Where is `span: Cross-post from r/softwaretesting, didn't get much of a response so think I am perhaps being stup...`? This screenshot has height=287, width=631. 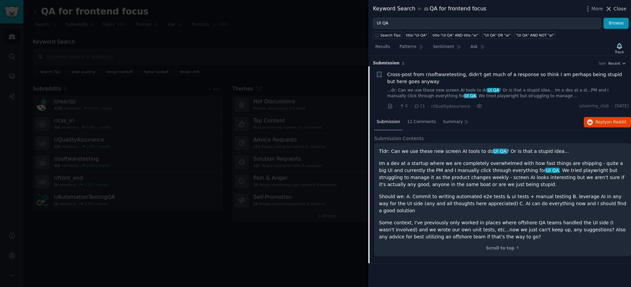
span: Cross-post from r/softwaretesting, didn't get much of a response so think I am perhaps being stup... is located at coordinates (508, 78).